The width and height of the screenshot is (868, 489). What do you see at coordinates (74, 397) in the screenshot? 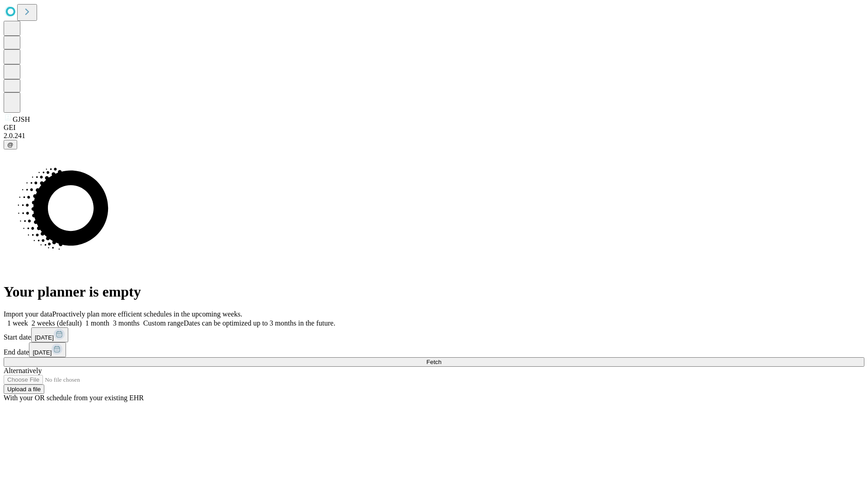
I see `span: With your OR schedule from your existing EHR` at bounding box center [74, 397].